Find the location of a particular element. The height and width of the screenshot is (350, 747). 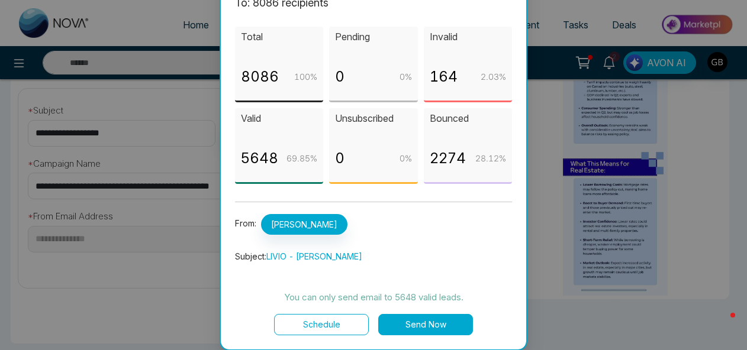

p: Pending is located at coordinates (373, 37).